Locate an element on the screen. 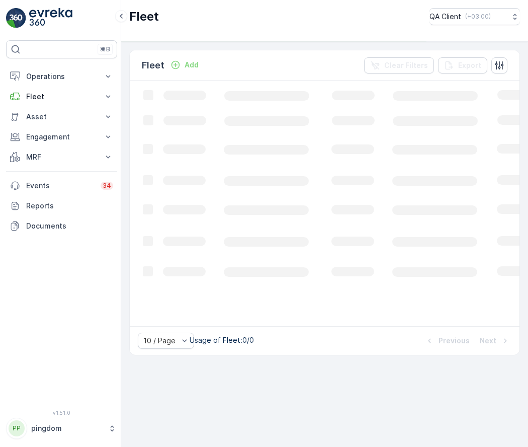  button: Previous is located at coordinates (447, 341).